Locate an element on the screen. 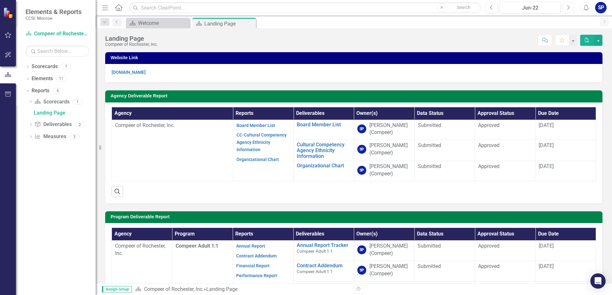  div: 7 is located at coordinates (66, 67).